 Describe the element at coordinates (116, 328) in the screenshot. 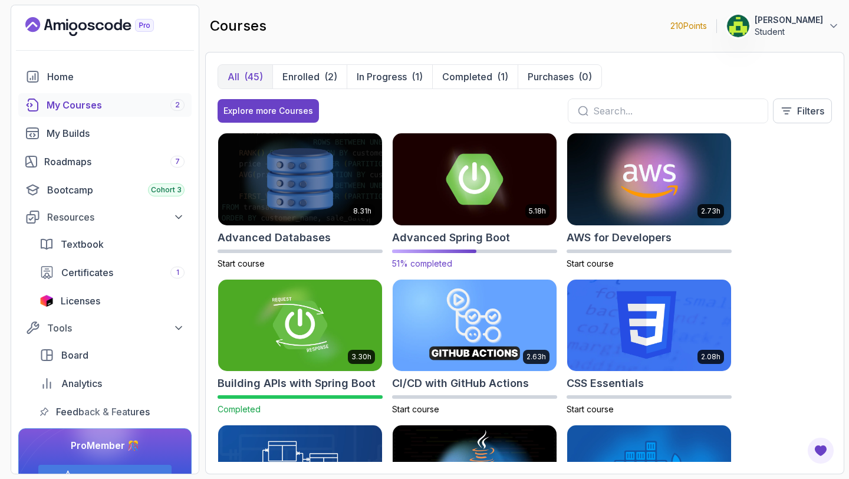

I see `div: Tools` at that location.